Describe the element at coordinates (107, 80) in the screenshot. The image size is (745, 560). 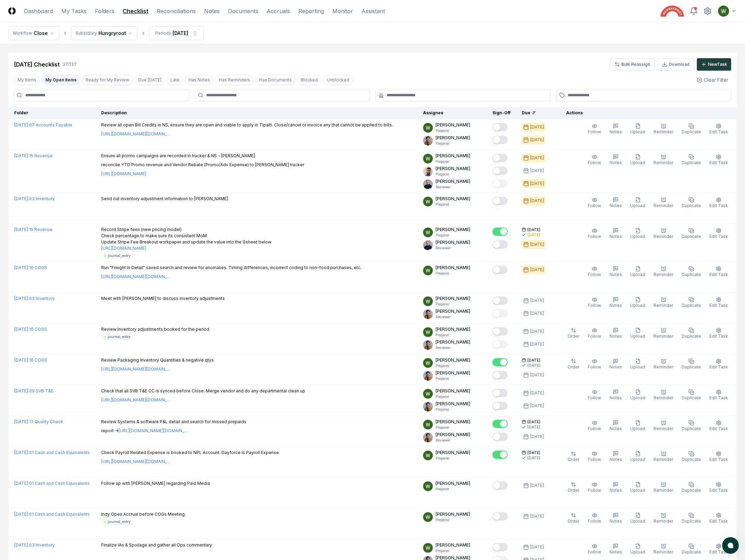
I see `button: Ready for My Review` at that location.